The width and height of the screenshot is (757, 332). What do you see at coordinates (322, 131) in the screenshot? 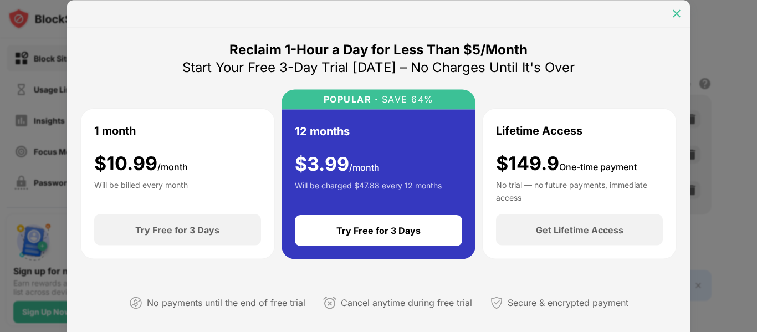
I see `div: 12 months` at bounding box center [322, 131].